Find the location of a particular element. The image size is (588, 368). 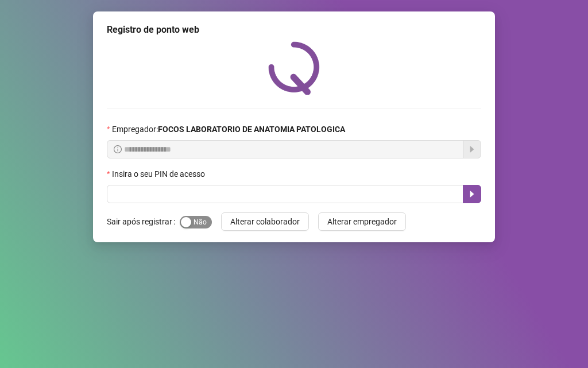

button: Alterar empregador is located at coordinates (362, 222).